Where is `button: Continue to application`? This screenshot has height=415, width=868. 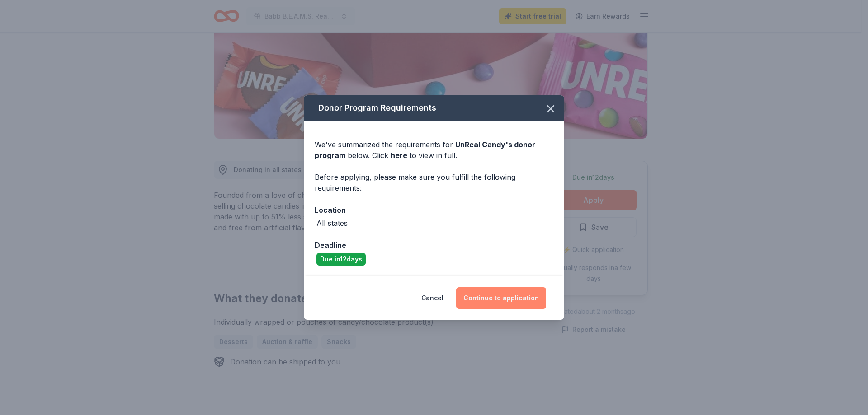 button: Continue to application is located at coordinates (501, 298).